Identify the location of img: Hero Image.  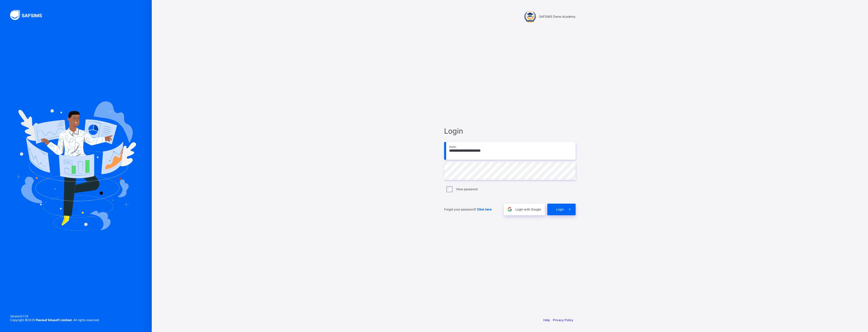
(76, 166).